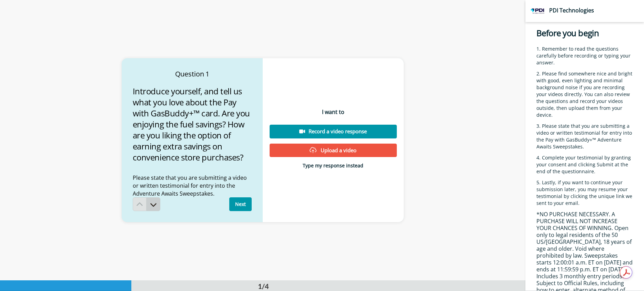 This screenshot has height=291, width=644. I want to click on div: 1/4, so click(263, 286).